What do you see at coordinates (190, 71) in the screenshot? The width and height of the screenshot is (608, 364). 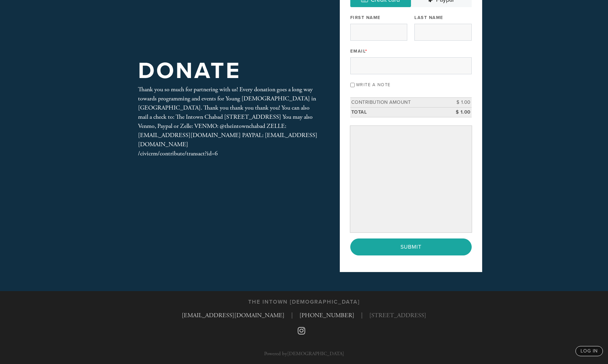 I see `h1: Donate` at bounding box center [190, 71].